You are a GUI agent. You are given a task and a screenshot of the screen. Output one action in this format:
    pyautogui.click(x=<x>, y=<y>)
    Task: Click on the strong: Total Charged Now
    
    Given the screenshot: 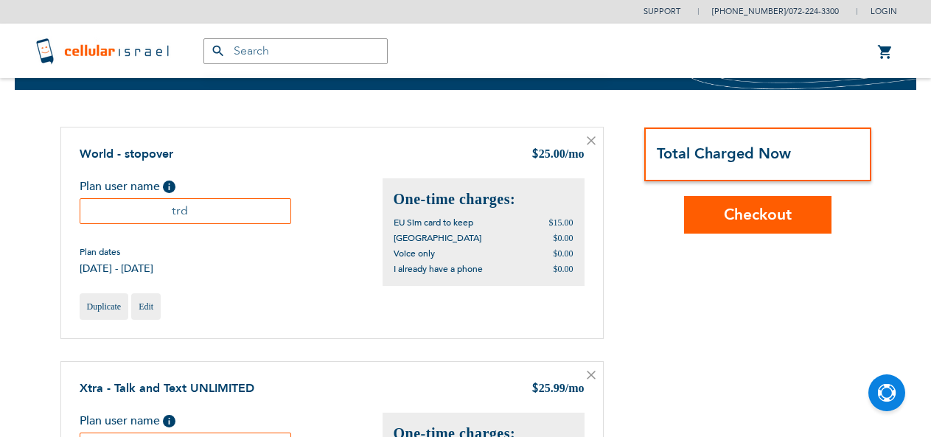 What is the action you would take?
    pyautogui.click(x=724, y=153)
    